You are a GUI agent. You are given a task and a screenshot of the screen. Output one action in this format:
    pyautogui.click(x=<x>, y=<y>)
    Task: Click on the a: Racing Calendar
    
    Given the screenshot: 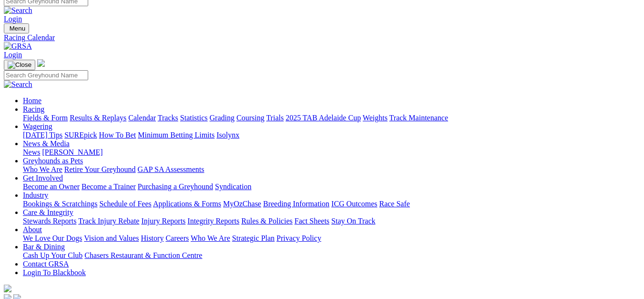 What is the action you would take?
    pyautogui.click(x=322, y=38)
    